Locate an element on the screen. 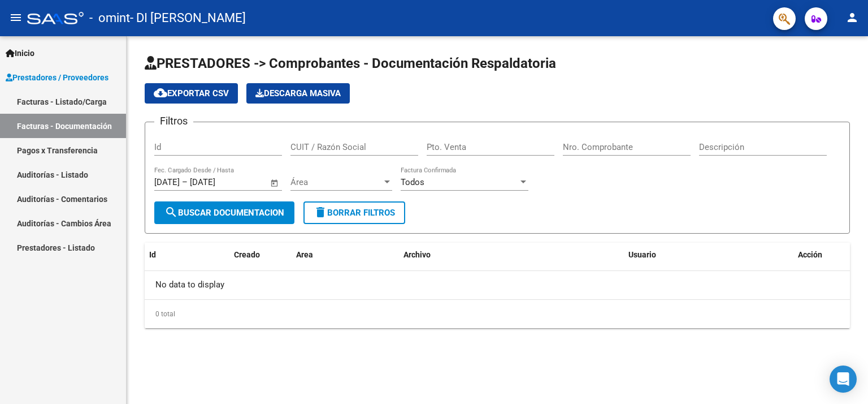 The width and height of the screenshot is (868, 404). span: Área is located at coordinates (336, 182).